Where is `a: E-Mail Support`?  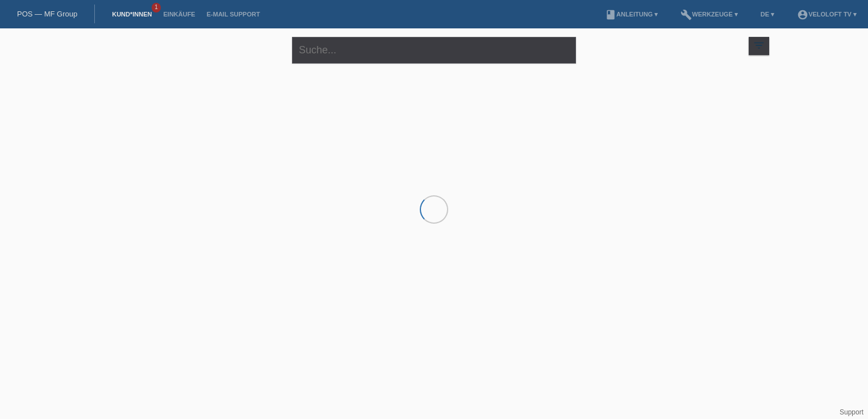 a: E-Mail Support is located at coordinates (233, 14).